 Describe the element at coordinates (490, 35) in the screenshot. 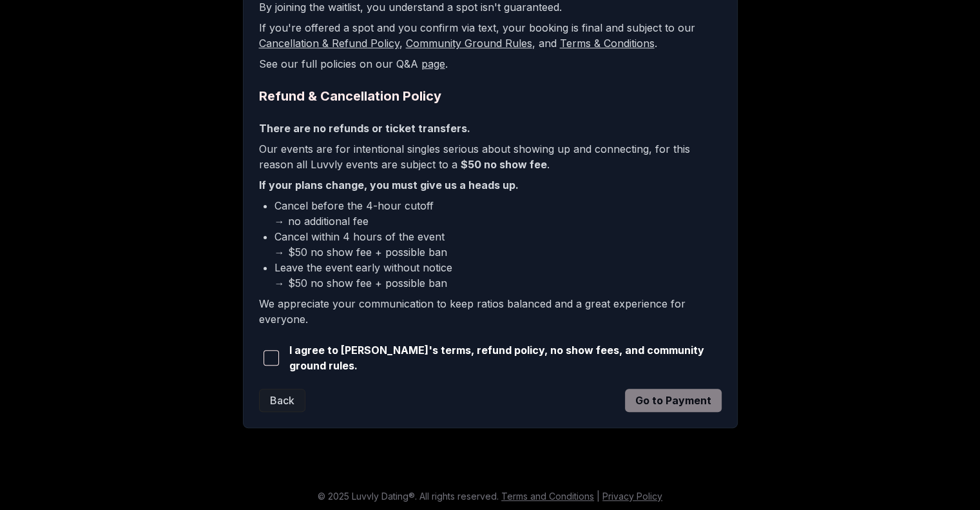

I see `p: If you're offered a spot and you confirm via text, your booking is final and subject to our , , a...` at that location.